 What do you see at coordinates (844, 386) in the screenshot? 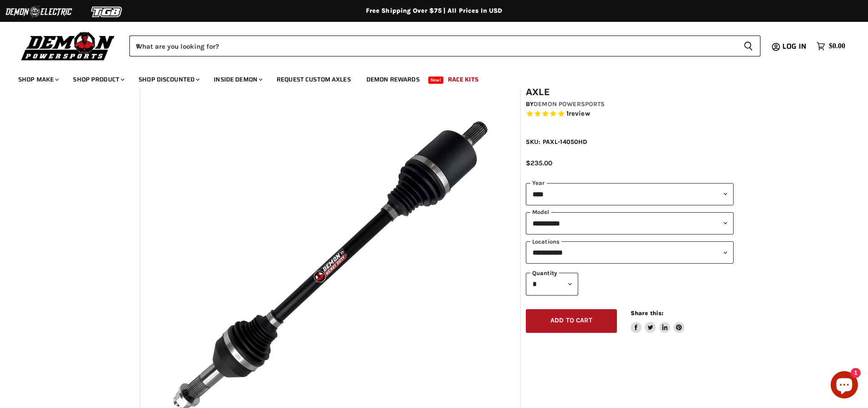
I see `inbox-online-store-chat: Shopify online store chat` at bounding box center [844, 386].